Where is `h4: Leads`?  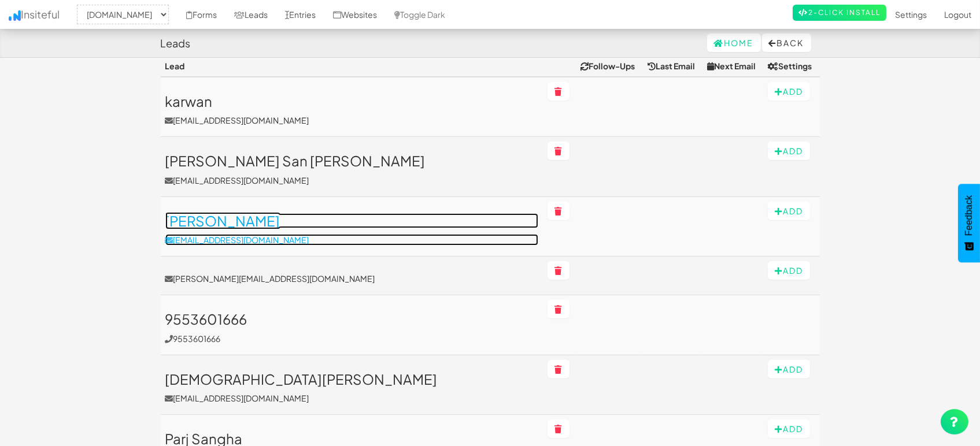 h4: Leads is located at coordinates (176, 43).